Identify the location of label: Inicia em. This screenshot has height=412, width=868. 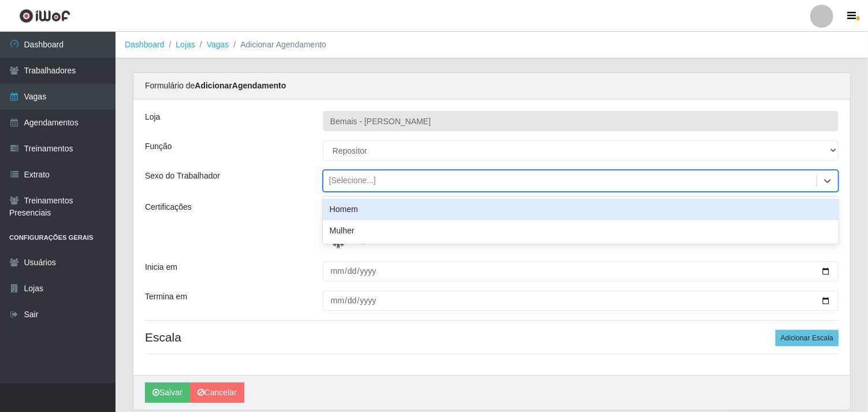
(161, 267).